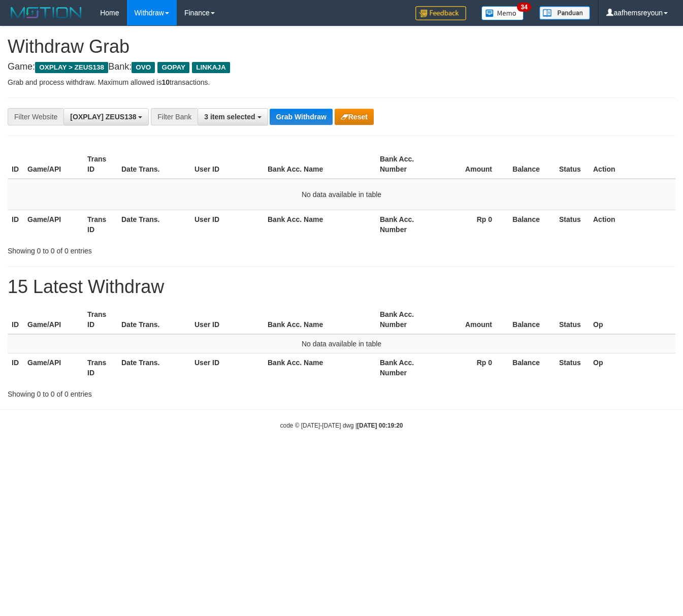 The width and height of the screenshot is (683, 616). What do you see at coordinates (46, 13) in the screenshot?
I see `img: MOTION_logo.png` at bounding box center [46, 13].